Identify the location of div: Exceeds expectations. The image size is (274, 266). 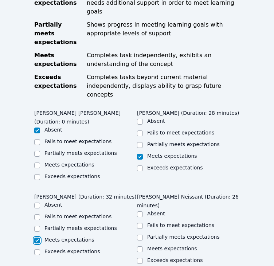
(58, 86).